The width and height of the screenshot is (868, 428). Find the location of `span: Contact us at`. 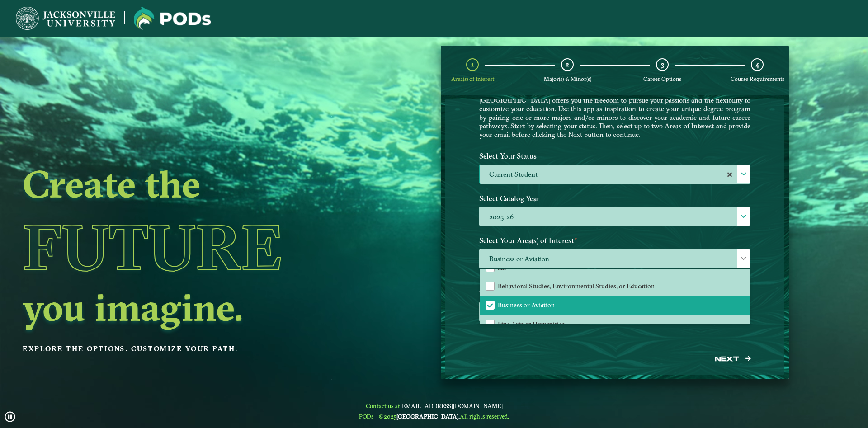

span: Contact us at is located at coordinates (434, 406).